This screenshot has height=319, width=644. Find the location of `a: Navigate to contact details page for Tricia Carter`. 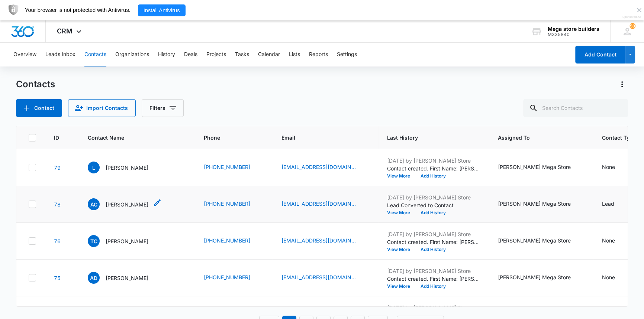

a: Navigate to contact details page for Tricia Carter is located at coordinates (57, 241).